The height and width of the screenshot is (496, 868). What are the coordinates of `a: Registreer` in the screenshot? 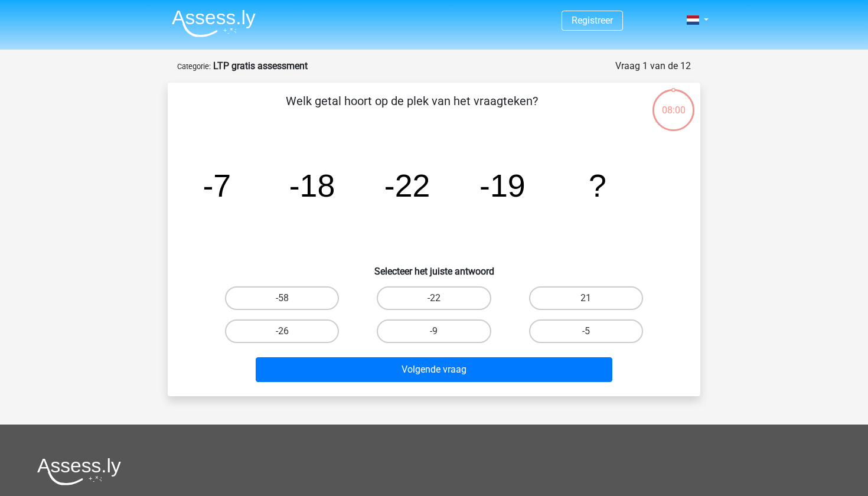 It's located at (593, 20).